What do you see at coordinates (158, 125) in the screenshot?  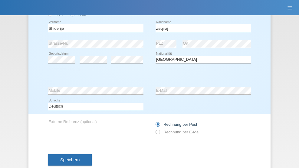 I see `input: Rechnung per Post` at bounding box center [158, 125].